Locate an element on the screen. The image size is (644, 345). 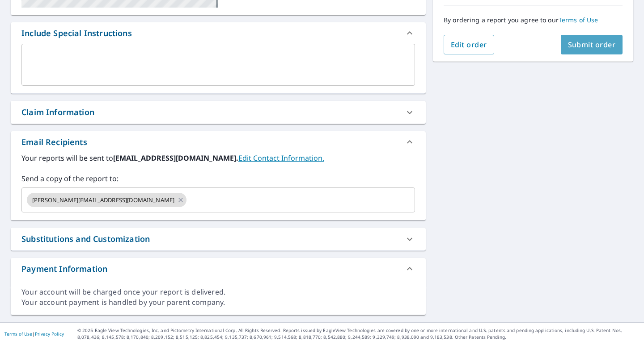
a: EditContactInfo is located at coordinates (281, 158).